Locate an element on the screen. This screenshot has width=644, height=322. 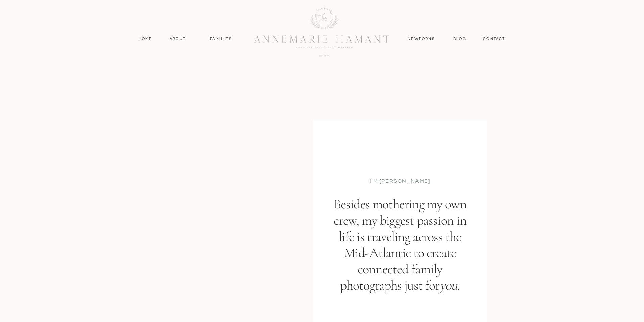
nav: Home is located at coordinates (146, 39).